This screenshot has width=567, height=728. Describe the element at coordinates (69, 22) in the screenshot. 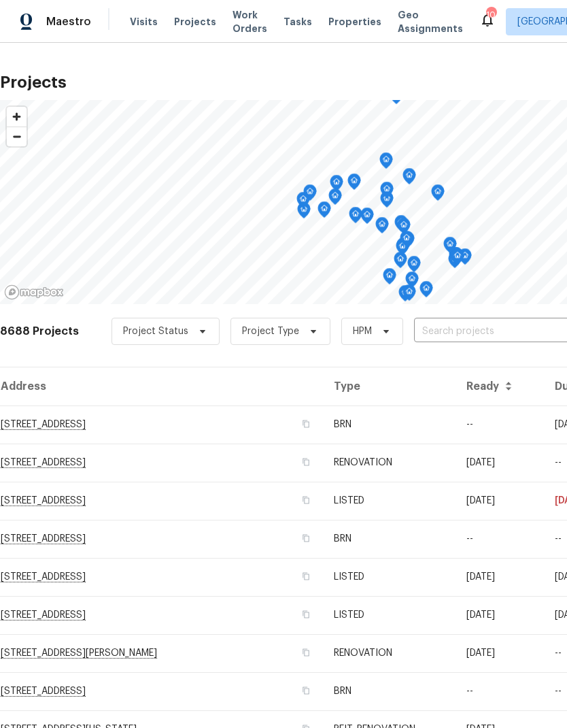

I see `span: Maestro` at that location.